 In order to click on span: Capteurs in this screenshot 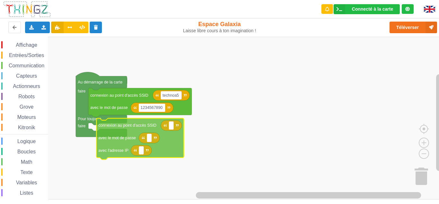, I will do `click(26, 76)`.